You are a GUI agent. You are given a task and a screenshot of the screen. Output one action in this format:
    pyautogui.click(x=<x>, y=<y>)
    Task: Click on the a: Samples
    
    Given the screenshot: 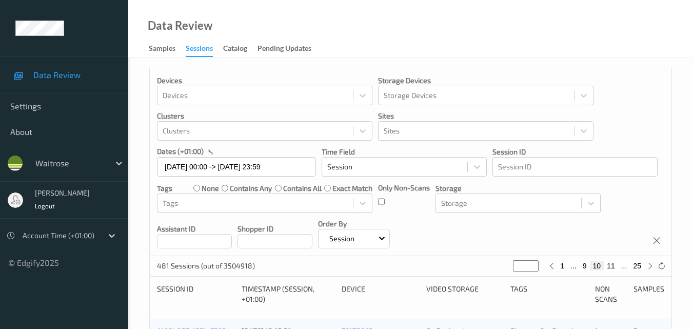 What is the action you would take?
    pyautogui.click(x=167, y=49)
    